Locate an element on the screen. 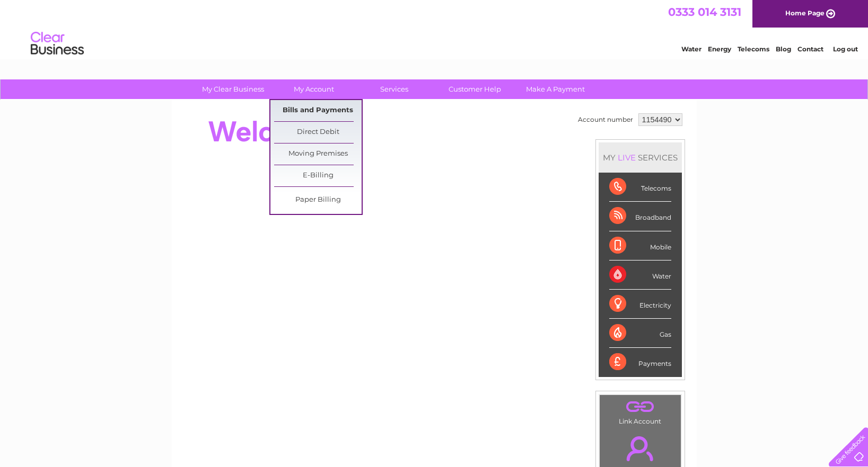  td: Account number is located at coordinates (606, 119).